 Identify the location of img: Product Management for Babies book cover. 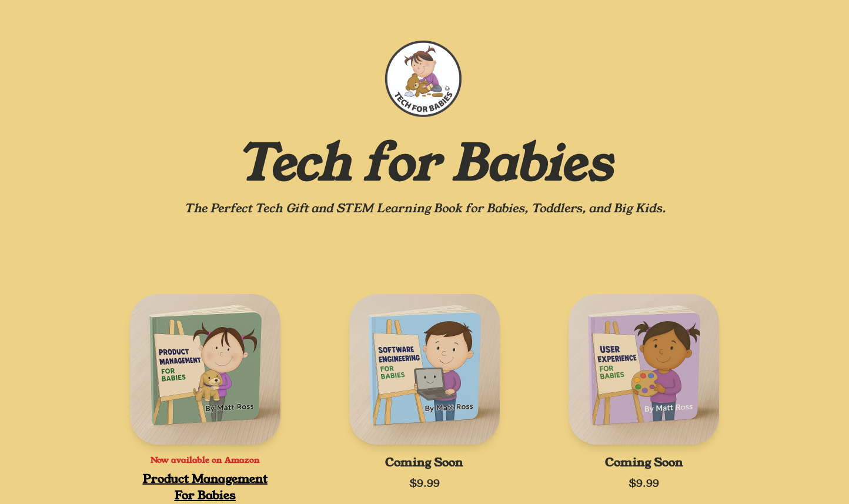
(205, 369).